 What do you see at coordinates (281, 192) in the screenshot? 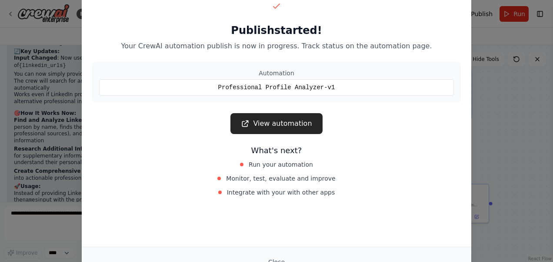
I see `span: Integrate with your with other apps` at bounding box center [281, 192].